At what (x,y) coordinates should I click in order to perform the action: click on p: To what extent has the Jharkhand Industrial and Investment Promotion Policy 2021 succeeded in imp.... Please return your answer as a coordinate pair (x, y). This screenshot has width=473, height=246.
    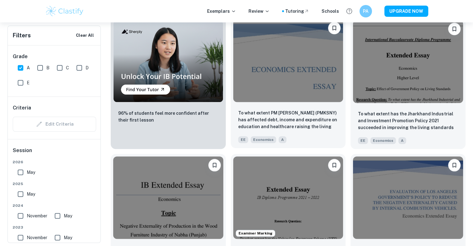
    Looking at the image, I should click on (408, 121).